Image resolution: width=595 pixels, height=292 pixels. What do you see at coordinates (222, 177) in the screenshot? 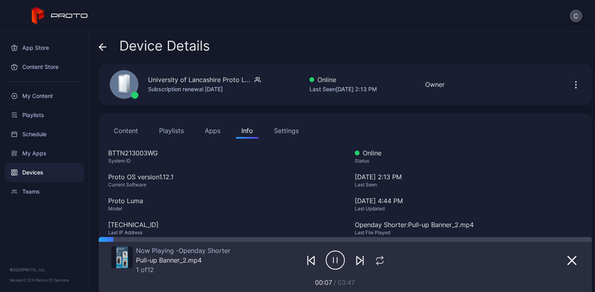
I see `div: Proto OS version 1.12.1` at bounding box center [222, 177].